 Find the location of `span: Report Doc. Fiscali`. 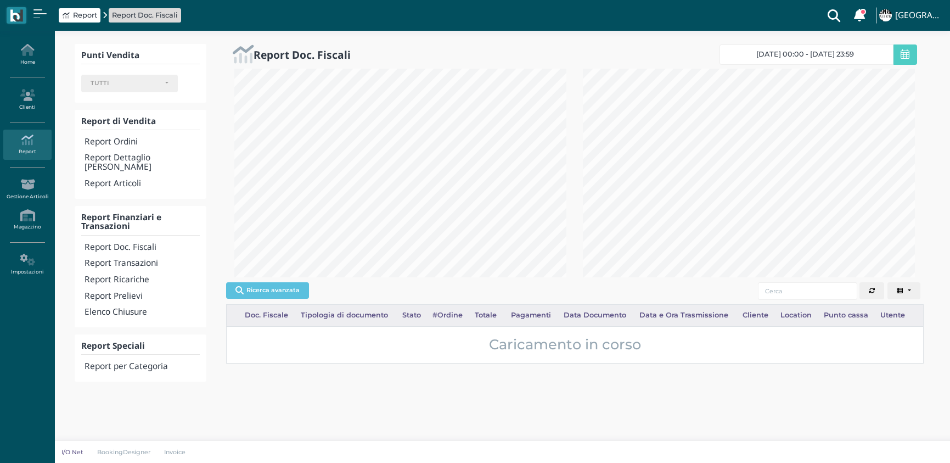

span: Report Doc. Fiscali is located at coordinates (145, 15).